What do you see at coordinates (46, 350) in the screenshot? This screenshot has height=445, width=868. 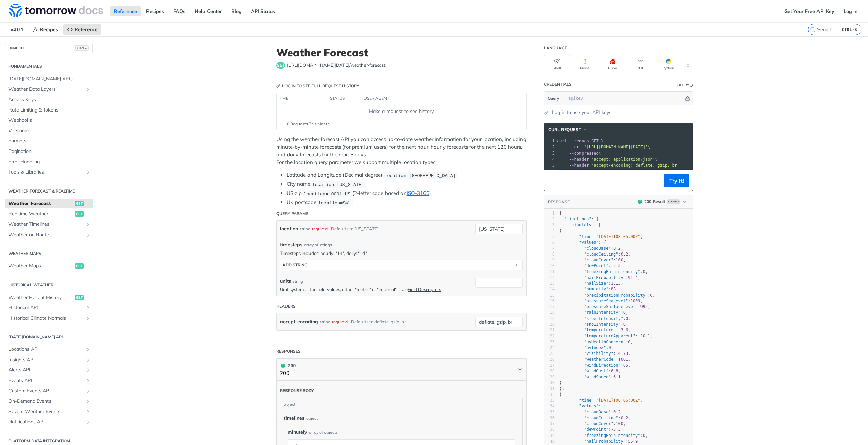 I see `span: Locations API` at bounding box center [46, 350].